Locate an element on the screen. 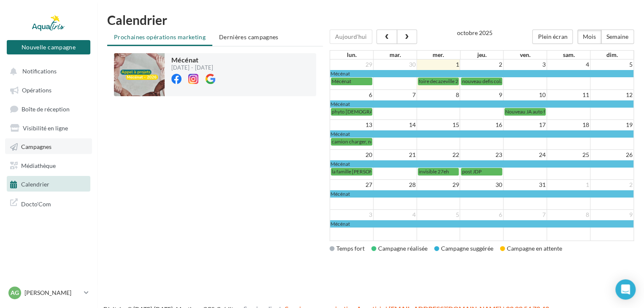  td: 18 is located at coordinates (568, 125).